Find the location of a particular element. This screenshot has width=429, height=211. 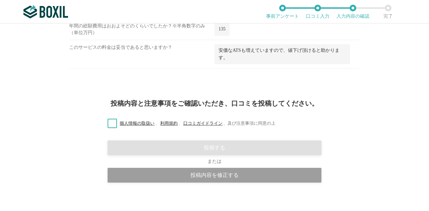

li: 完了 is located at coordinates (388, 12).